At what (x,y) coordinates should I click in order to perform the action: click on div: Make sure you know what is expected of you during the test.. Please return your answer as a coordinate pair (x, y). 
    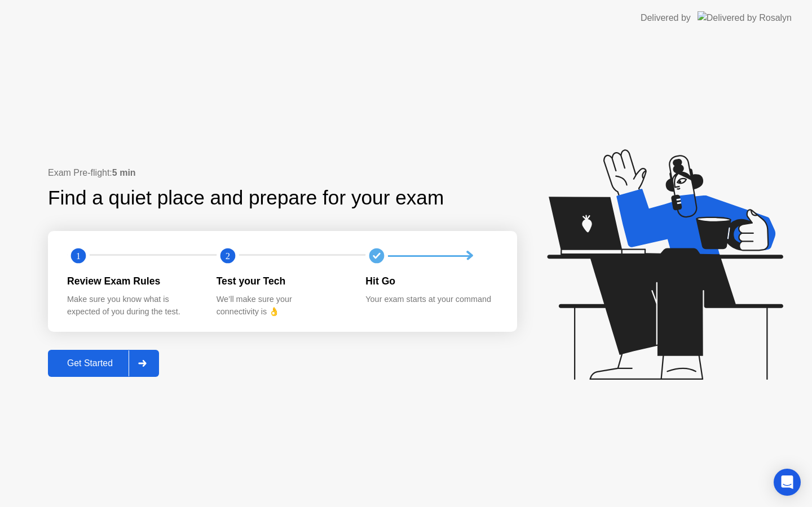
    Looking at the image, I should click on (133, 305).